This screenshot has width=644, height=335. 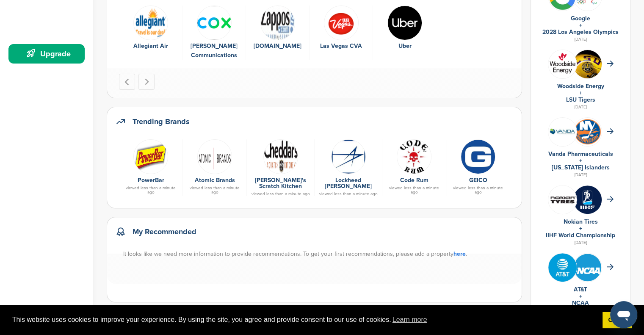 What do you see at coordinates (562, 267) in the screenshot?
I see `img: Tpli2eyp 400x400` at bounding box center [562, 267].